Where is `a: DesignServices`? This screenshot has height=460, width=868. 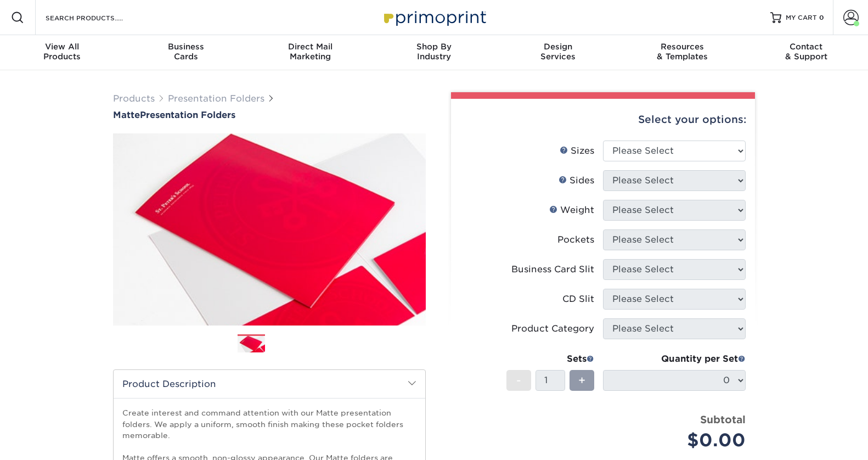 a: DesignServices is located at coordinates (558, 52).